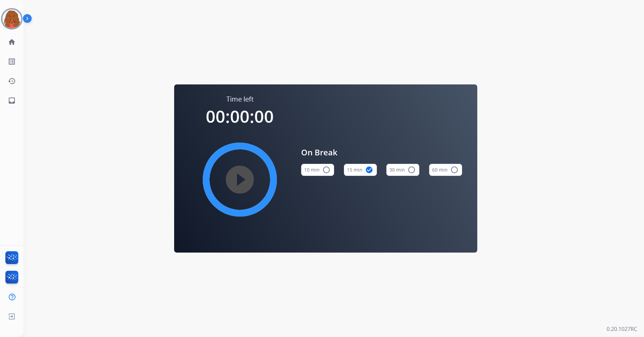 The image size is (644, 337). I want to click on mat-icon: home, so click(12, 42).